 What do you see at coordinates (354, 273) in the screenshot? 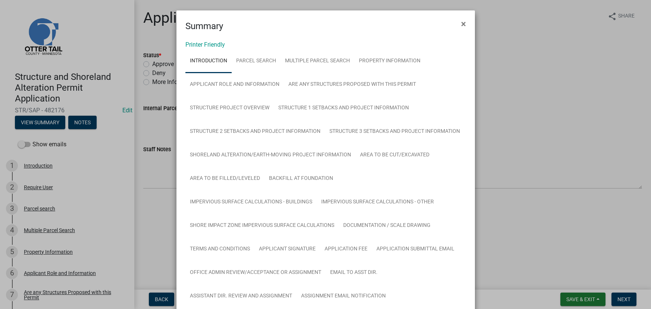
I see `a: Email to Asst Dir.` at bounding box center [354, 273].